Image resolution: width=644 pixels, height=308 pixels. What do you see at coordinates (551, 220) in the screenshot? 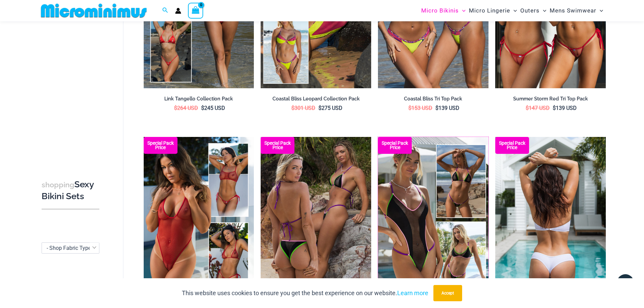
I see `img: Breakwater White 341 Top 4956 Shorts 08` at bounding box center [551, 220].